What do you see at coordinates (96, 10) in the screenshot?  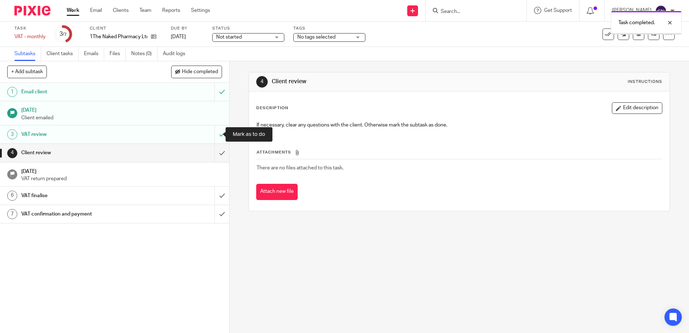 I see `a: Email` at bounding box center [96, 10].